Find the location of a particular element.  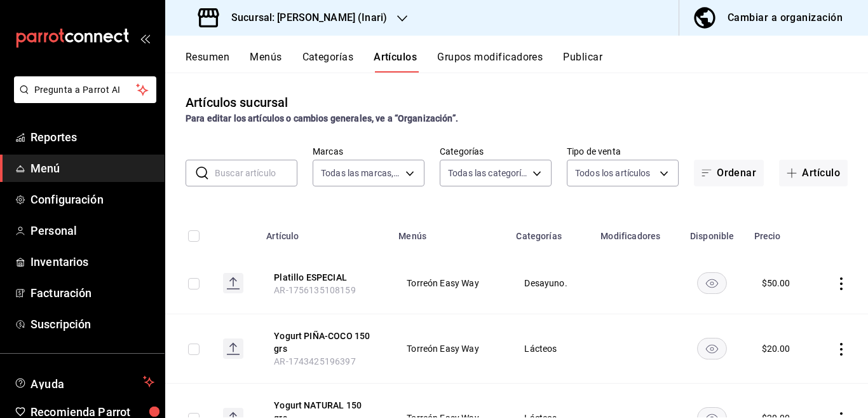

button: Publicar is located at coordinates (583, 61).